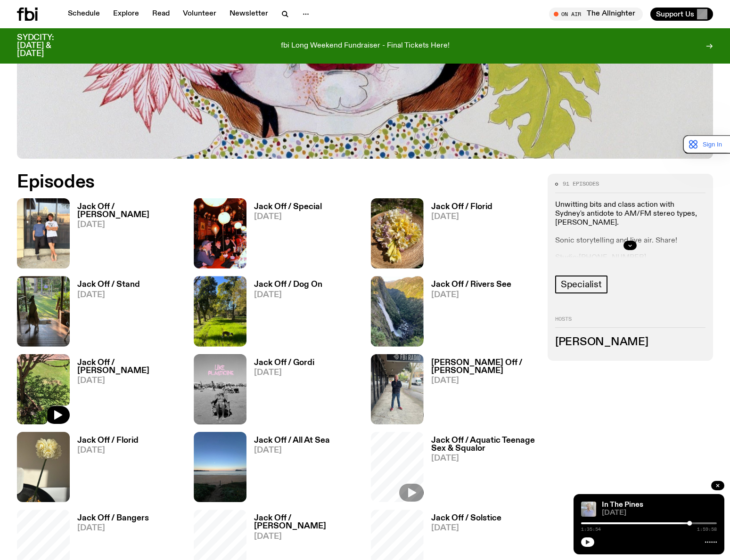 The width and height of the screenshot is (730, 560). I want to click on h3: Jack Off / Bangers, so click(113, 518).